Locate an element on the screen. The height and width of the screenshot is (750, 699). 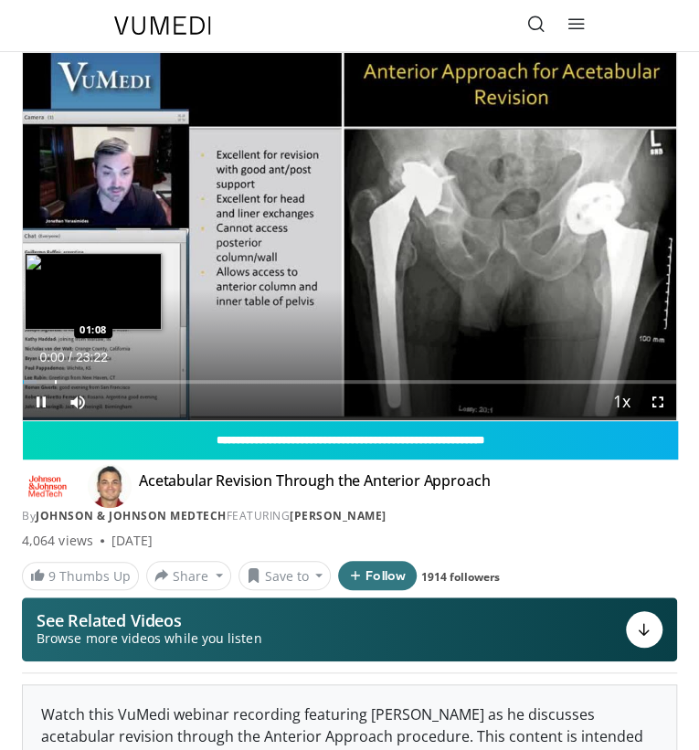
img: Johnson & Johnson MedTech is located at coordinates (48, 486).